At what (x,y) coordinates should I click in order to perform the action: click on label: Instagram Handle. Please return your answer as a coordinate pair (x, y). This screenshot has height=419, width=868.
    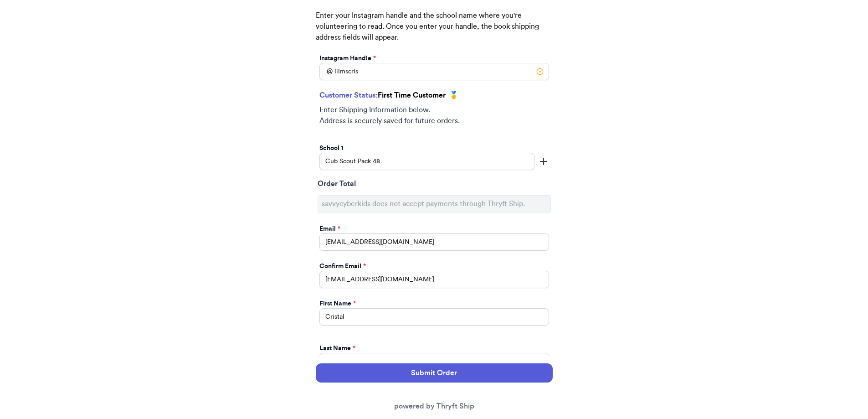
    Looking at the image, I should click on (347, 58).